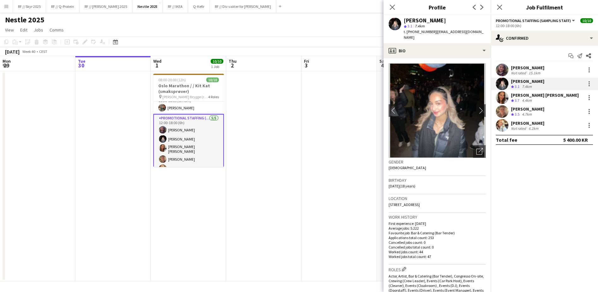 The width and height of the screenshot is (598, 292). What do you see at coordinates (306, 65) in the screenshot?
I see `span: 3` at bounding box center [306, 65].